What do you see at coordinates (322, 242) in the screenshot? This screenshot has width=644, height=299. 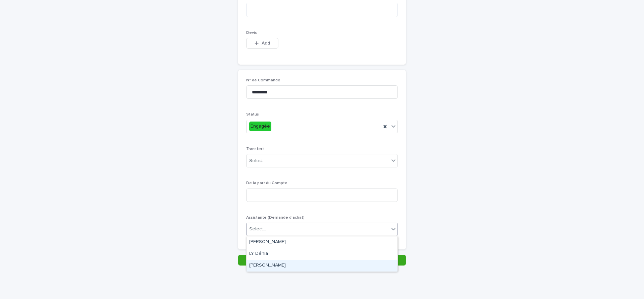 I see `div: BENKHELIFA Salima` at bounding box center [322, 242].